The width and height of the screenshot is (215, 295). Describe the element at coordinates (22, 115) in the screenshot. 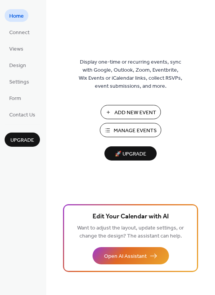

I see `span: Contact Us` at that location.